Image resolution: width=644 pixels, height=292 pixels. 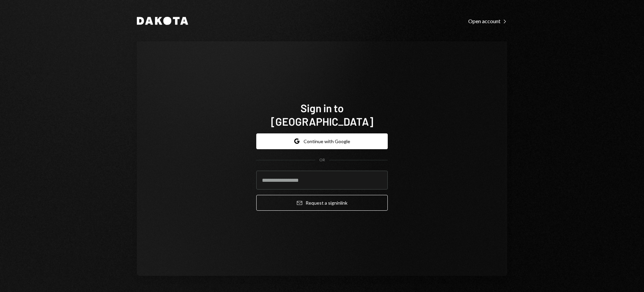 I want to click on div: Open account, so click(x=488, y=21).